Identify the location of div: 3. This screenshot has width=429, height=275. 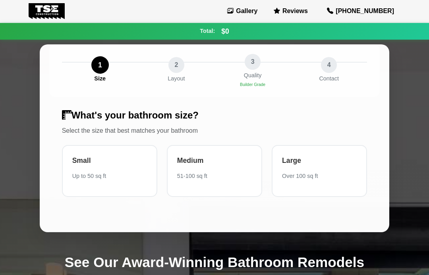
(252, 62).